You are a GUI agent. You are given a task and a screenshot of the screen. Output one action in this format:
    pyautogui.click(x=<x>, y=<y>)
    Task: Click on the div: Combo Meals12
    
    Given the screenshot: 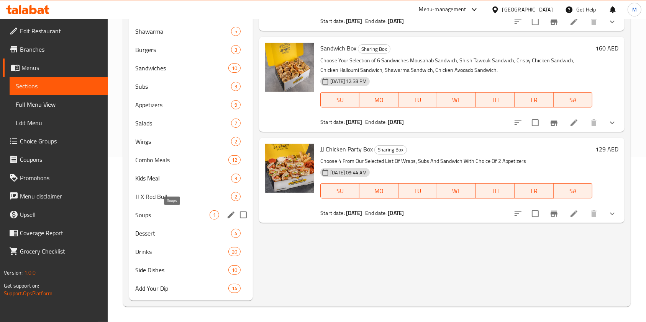 What is the action you would take?
    pyautogui.click(x=191, y=160)
    